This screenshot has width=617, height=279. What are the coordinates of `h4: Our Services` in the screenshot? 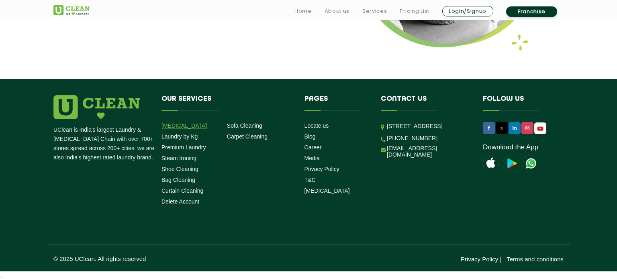 It's located at (227, 103).